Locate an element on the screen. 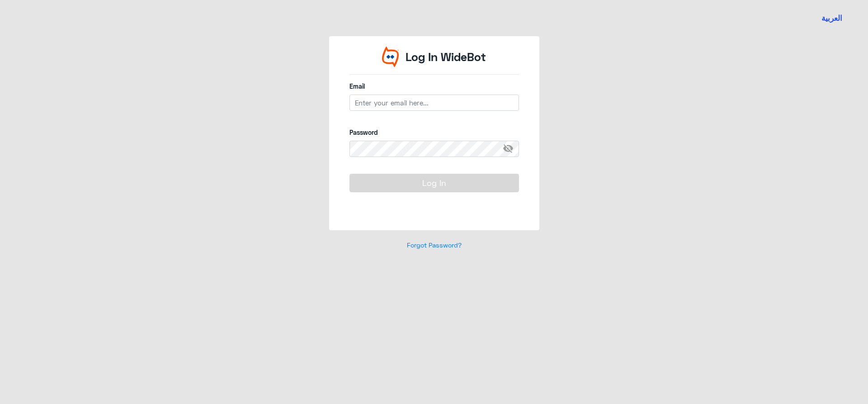 The image size is (868, 404). span: visibility_off is located at coordinates (510, 149).